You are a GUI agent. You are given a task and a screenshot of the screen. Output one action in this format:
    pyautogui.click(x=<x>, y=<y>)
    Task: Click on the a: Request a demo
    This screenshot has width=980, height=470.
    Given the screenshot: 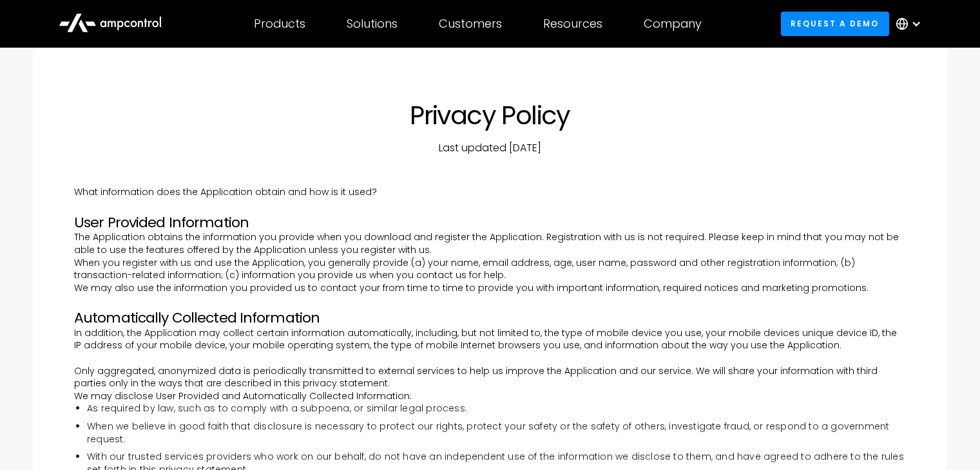 What is the action you would take?
    pyautogui.click(x=835, y=23)
    